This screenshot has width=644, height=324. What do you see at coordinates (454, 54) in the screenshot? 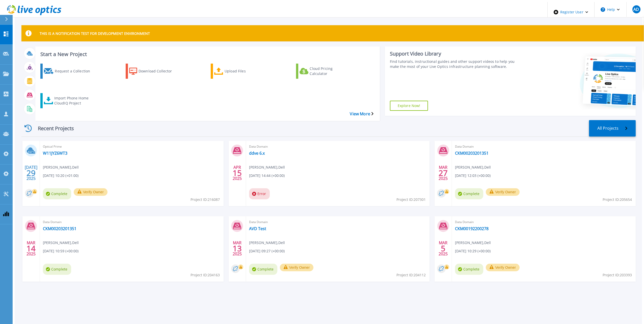
I see `div: Support Video Library` at bounding box center [454, 54].